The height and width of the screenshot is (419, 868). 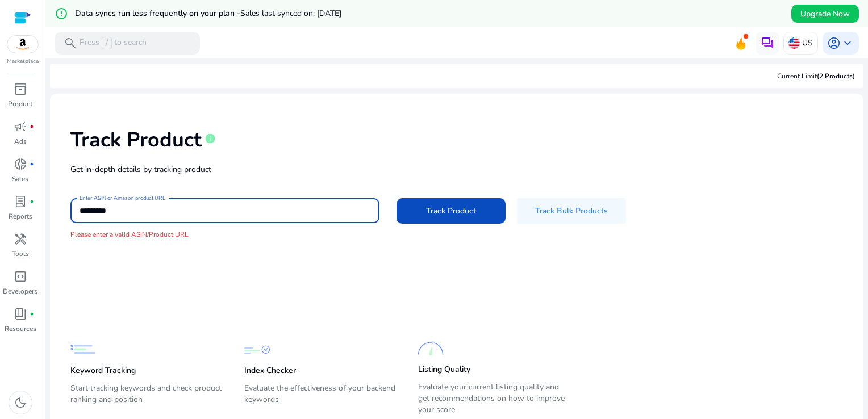 I want to click on p: Marketplace, so click(x=23, y=61).